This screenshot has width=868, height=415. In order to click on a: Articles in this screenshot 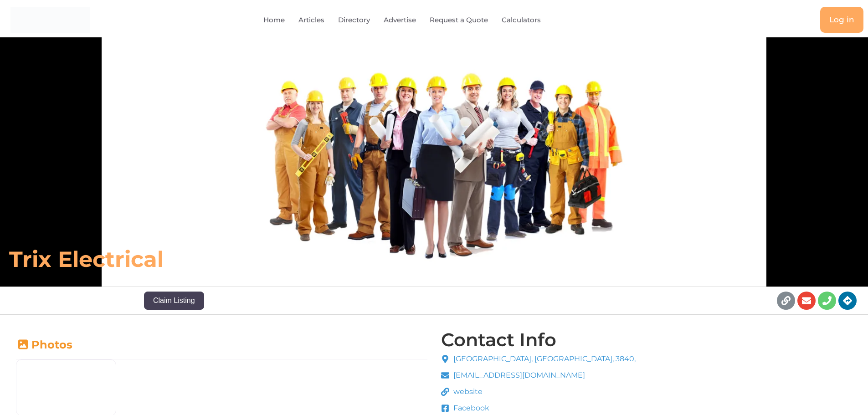, I will do `click(312, 20)`.